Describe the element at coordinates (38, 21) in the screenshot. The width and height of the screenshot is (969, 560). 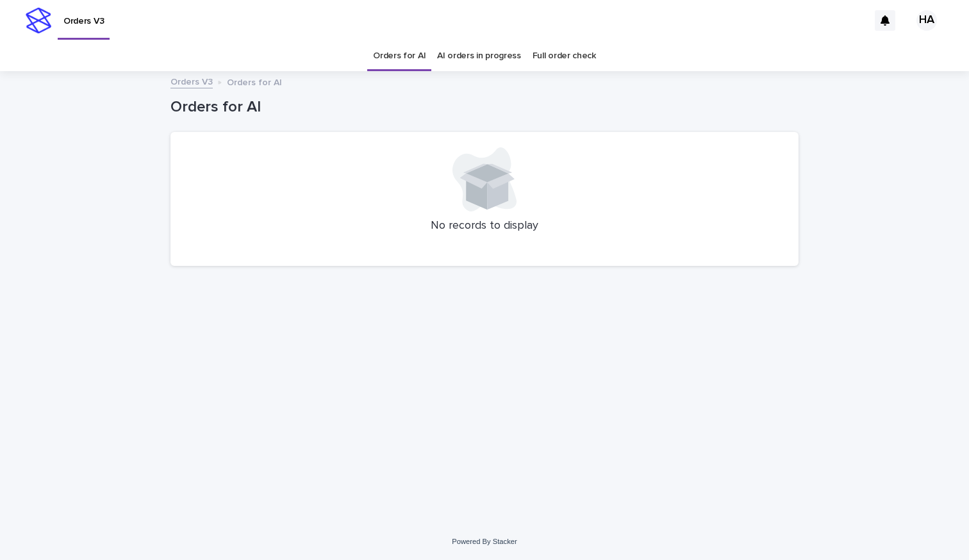
I see `img: stacker-logo-s-only.png` at that location.